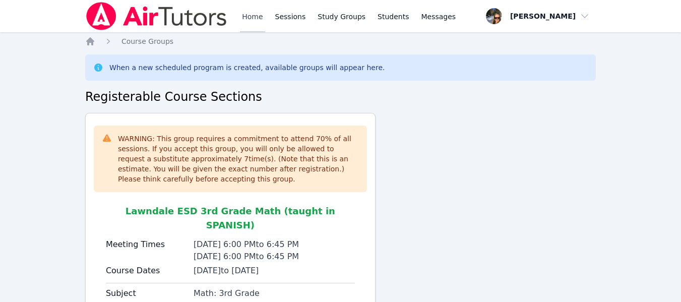 This screenshot has width=681, height=302. What do you see at coordinates (340, 41) in the screenshot?
I see `nav: Breadcrumb` at bounding box center [340, 41].